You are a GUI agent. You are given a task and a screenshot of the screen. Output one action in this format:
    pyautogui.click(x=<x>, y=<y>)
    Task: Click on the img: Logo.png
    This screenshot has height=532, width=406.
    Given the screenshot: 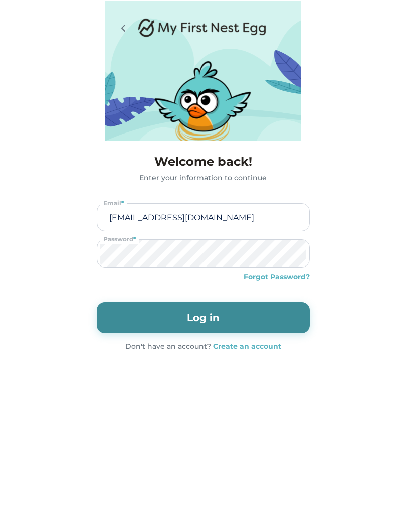 What is the action you would take?
    pyautogui.click(x=203, y=28)
    